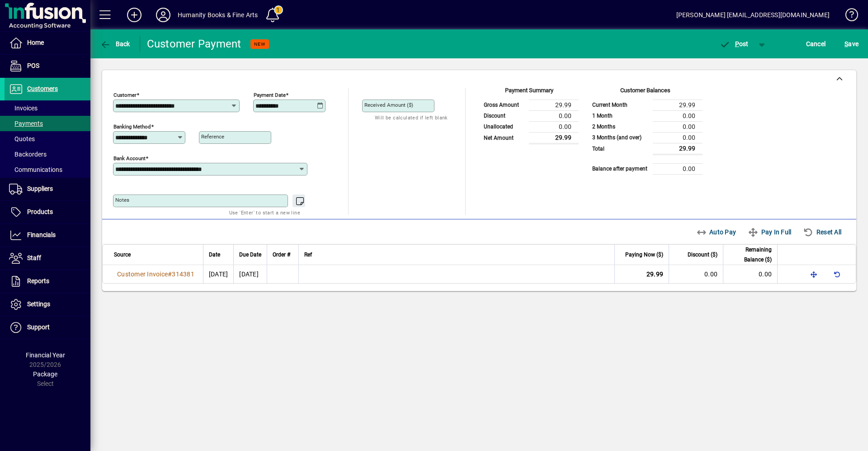 The image size is (868, 451). What do you see at coordinates (620, 137) in the screenshot?
I see `td: 3 Months (and over)` at bounding box center [620, 137].